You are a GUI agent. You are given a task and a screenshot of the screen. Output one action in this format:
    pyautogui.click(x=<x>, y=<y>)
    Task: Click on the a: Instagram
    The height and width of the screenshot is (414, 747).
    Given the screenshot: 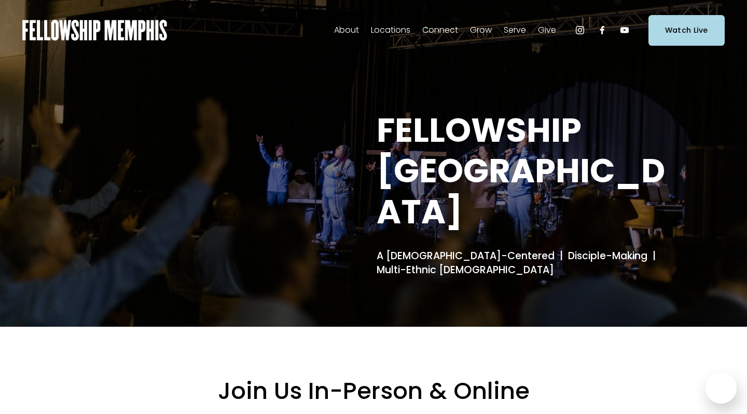 What is the action you would take?
    pyautogui.click(x=580, y=30)
    